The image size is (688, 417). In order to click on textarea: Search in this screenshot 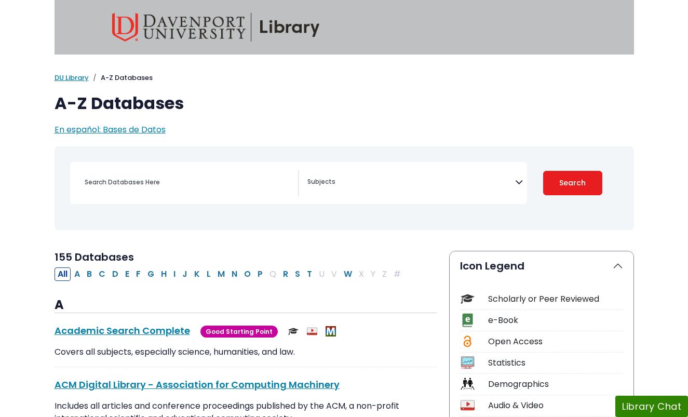, I will do `click(411, 183)`.